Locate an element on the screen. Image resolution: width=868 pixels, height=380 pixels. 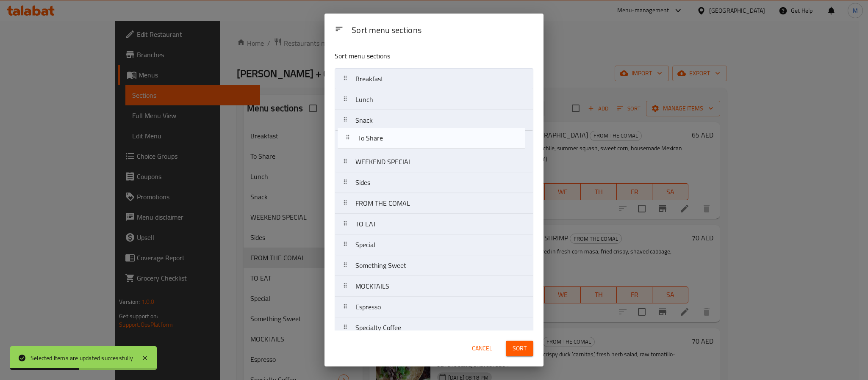
p: Sort menu sections is located at coordinates (413, 56).